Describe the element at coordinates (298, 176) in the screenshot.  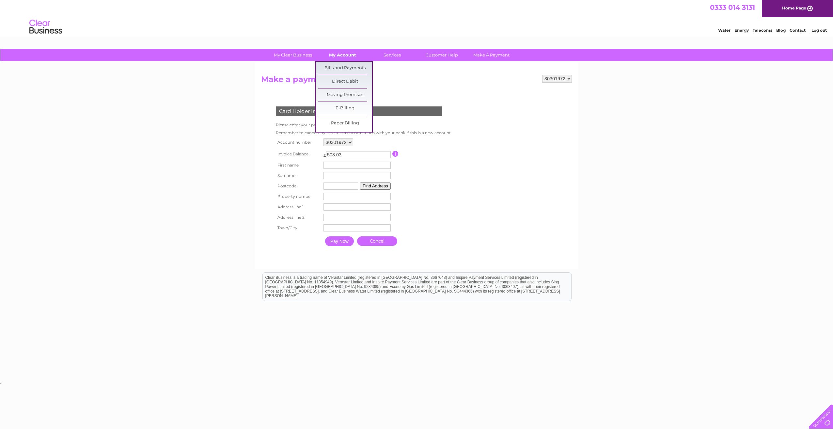
I see `th: Surname` at that location.